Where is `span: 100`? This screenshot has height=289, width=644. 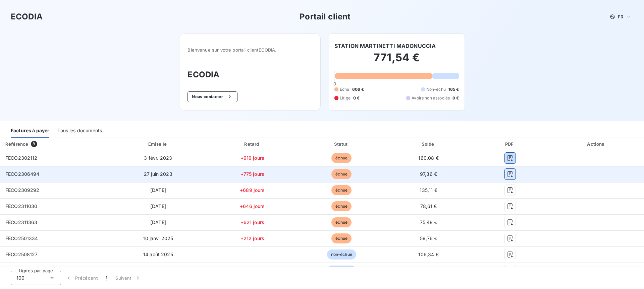 span: 100 is located at coordinates (21, 278).